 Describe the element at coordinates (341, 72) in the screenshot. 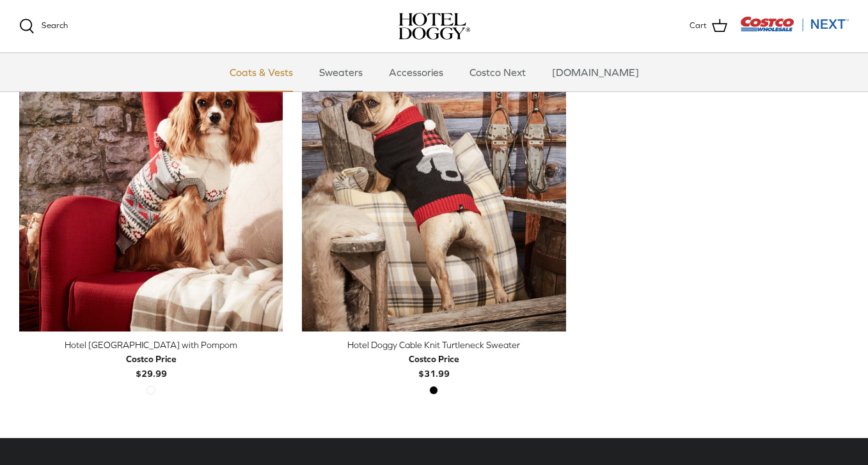

I see `a: Sweaters` at that location.